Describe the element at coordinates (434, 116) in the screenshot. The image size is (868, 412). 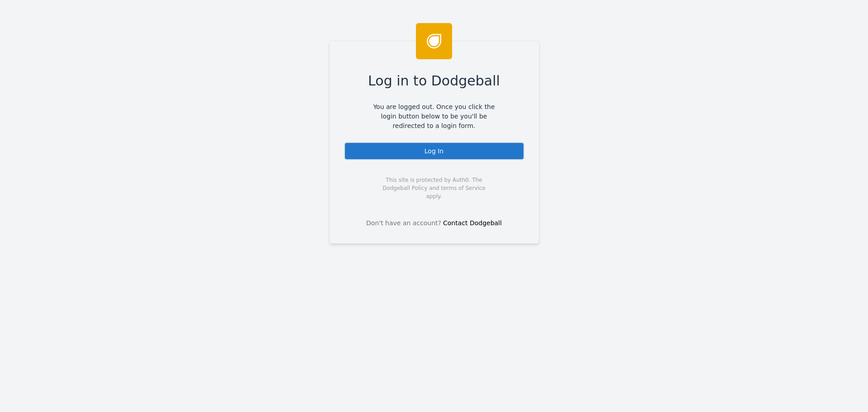
I see `span: You are logged out. Once you click the login button below to be you'll be redirected to a login f...` at that location.